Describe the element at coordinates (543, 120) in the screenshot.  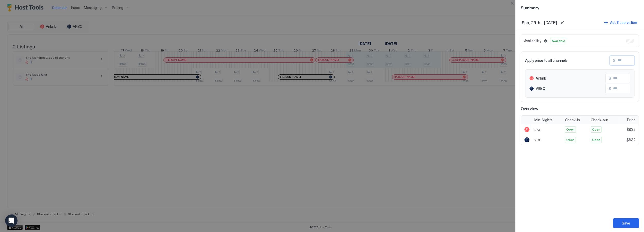
I see `span: Min. Nights` at that location.